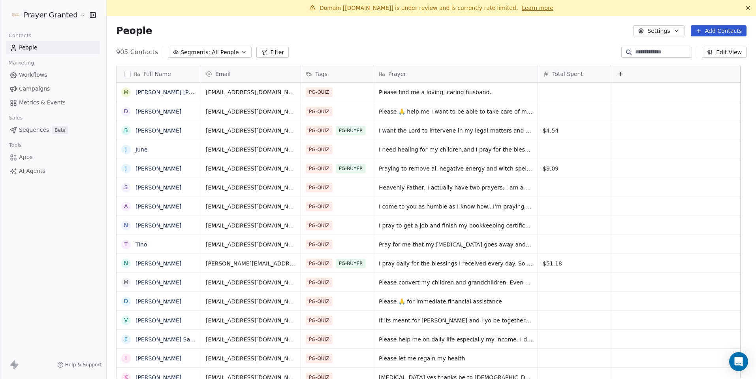 The image size is (756, 379). What do you see at coordinates (53, 89) in the screenshot?
I see `a: Campaigns` at bounding box center [53, 89].